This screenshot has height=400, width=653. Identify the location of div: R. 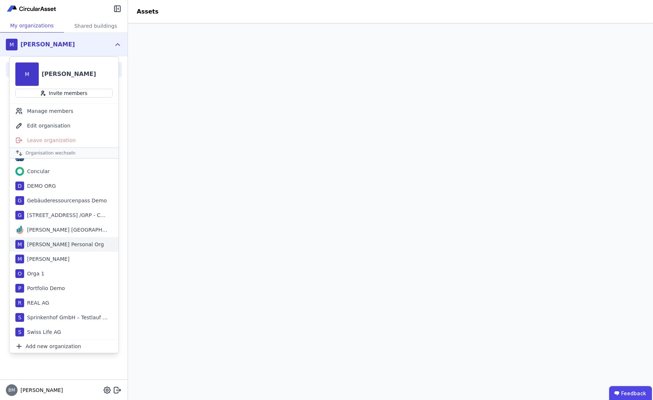
(20, 303).